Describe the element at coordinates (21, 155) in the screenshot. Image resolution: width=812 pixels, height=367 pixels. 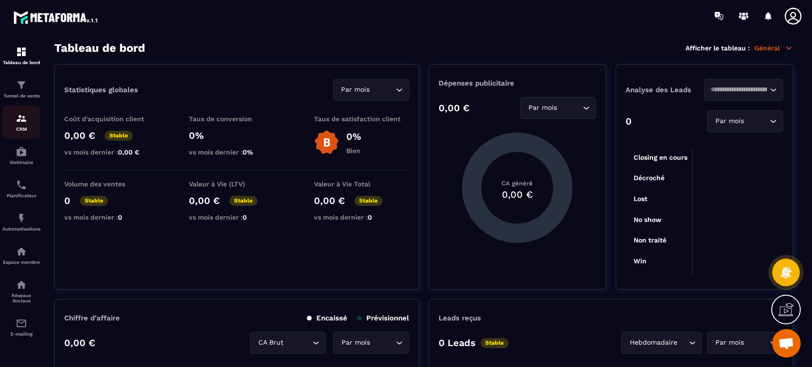
I see `a: automationsautomationsWebinaire` at that location.